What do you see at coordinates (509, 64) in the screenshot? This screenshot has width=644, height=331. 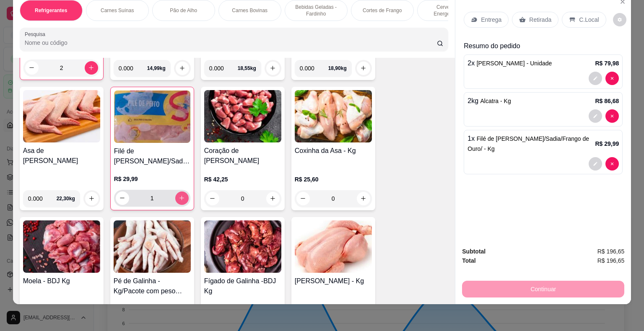 I see `p: 2 x` at bounding box center [509, 64].